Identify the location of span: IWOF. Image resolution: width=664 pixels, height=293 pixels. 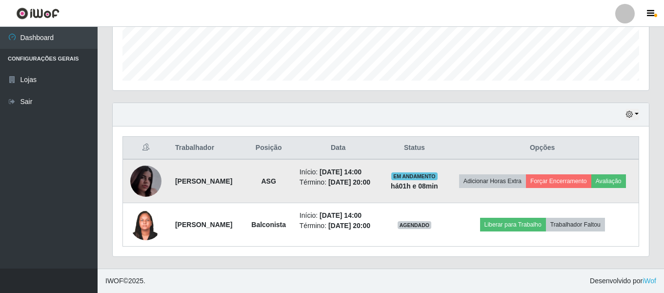
(114, 280).